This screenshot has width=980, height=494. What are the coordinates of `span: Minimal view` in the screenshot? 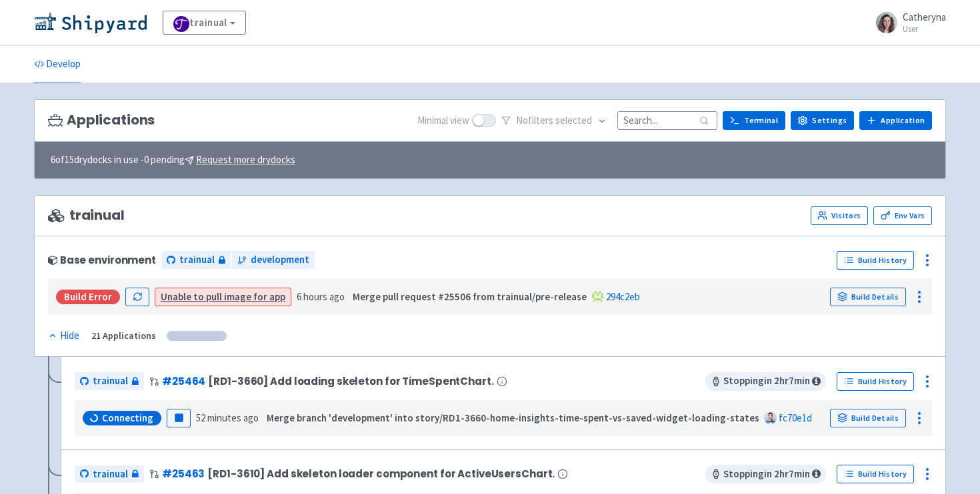 It's located at (444, 121).